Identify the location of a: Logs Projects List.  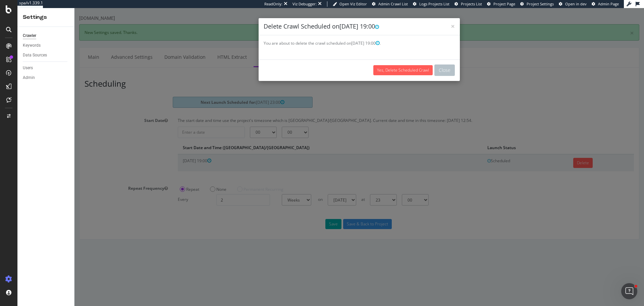
(431, 4).